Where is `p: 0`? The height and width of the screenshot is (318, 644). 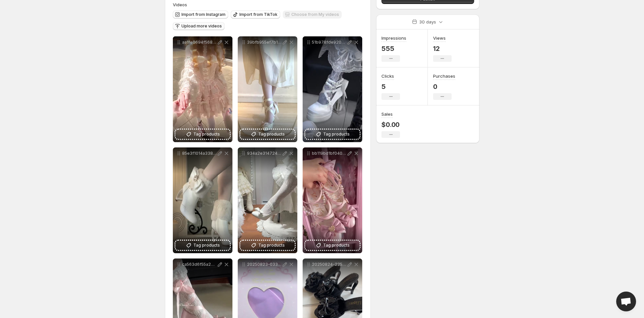 p: 0 is located at coordinates (444, 87).